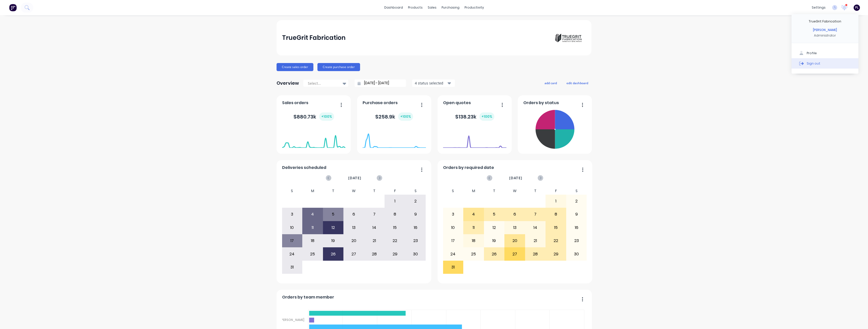  I want to click on div: Profile, so click(812, 53).